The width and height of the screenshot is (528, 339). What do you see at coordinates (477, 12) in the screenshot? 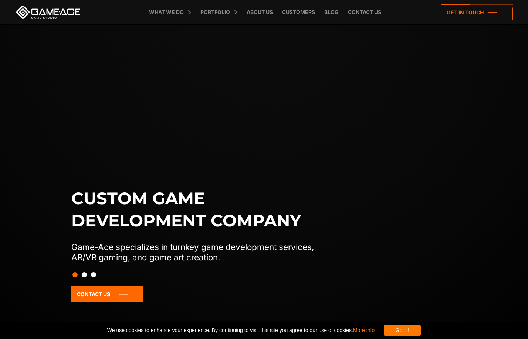
I see `a: Get in touch` at bounding box center [477, 12].